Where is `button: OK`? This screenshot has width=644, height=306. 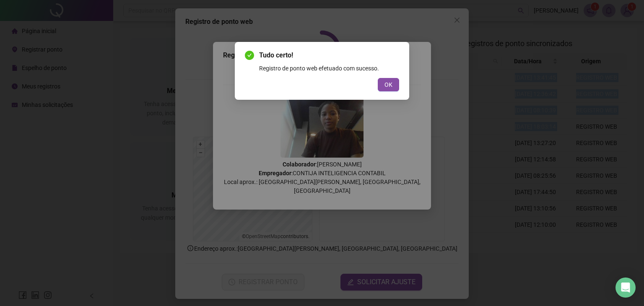 button: OK is located at coordinates (388, 85).